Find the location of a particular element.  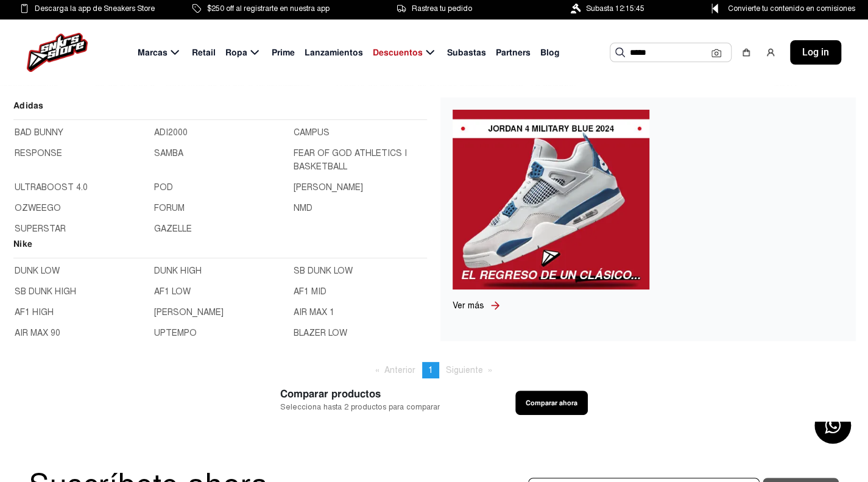

span: Descarga la app de Sneakers Store is located at coordinates (94, 8).